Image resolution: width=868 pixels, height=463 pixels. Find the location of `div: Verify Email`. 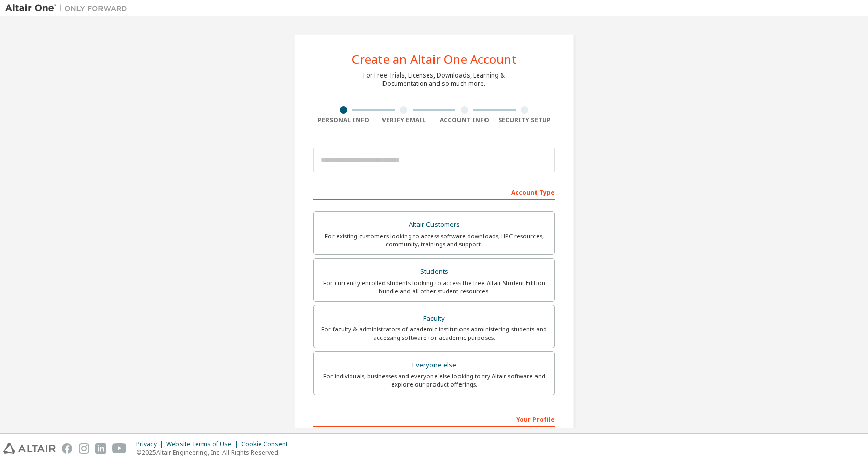

div: Verify Email is located at coordinates (404, 120).